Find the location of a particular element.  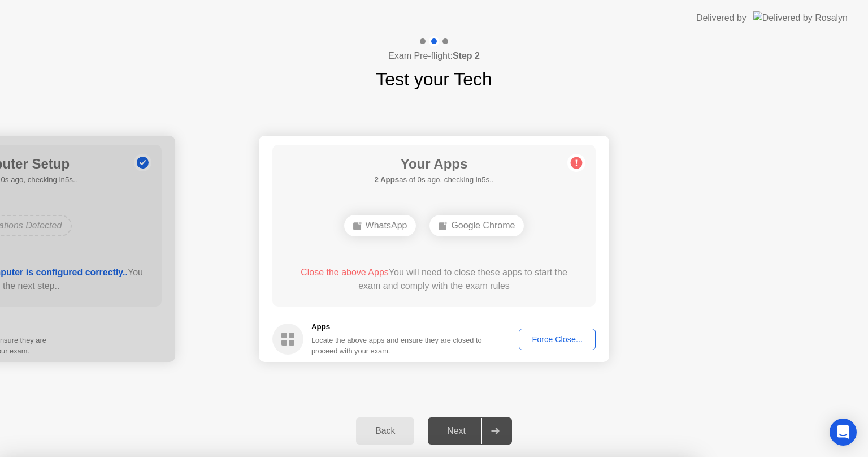

div: Open Intercom Messenger is located at coordinates (843, 432).